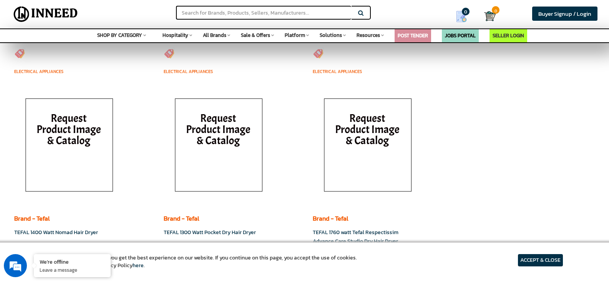 The width and height of the screenshot is (609, 281). Describe the element at coordinates (210, 232) in the screenshot. I see `a: TEFAL 1300 Watt Pocket Dry Hair Dryer` at that location.